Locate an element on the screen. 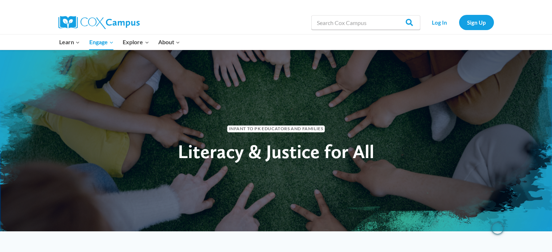 This screenshot has width=552, height=252. img: Cox Campus is located at coordinates (99, 22).